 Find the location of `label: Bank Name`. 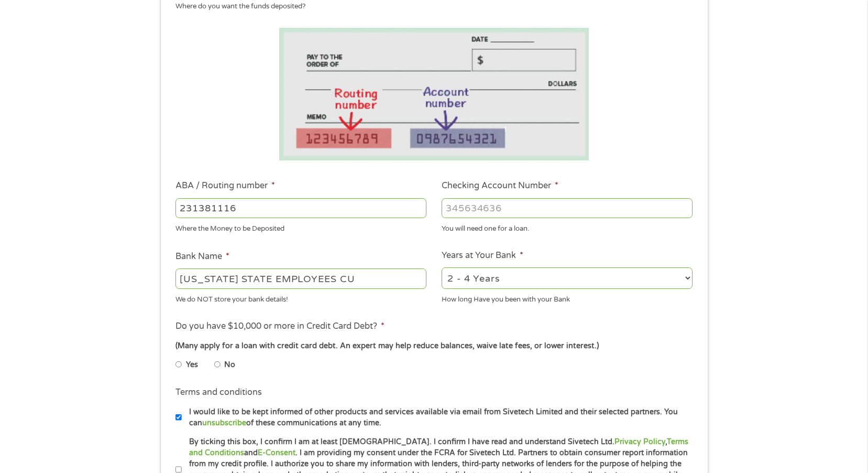

label: Bank Name is located at coordinates (202, 257).